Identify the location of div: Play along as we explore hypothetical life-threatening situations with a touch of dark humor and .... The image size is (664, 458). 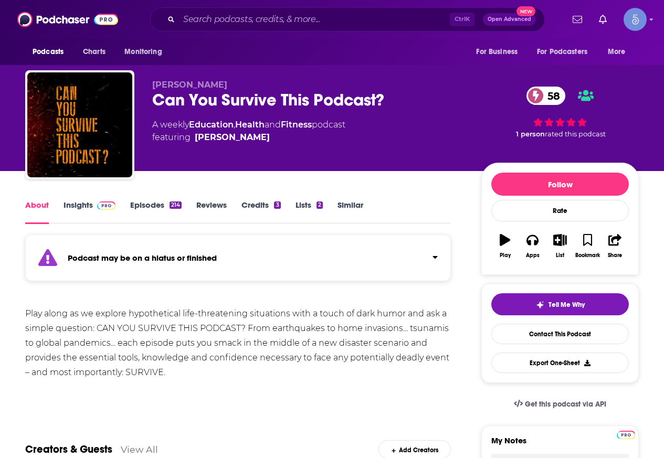
(238, 343).